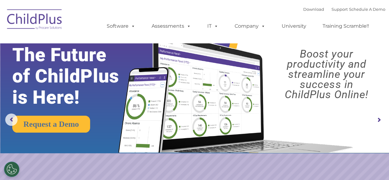  What do you see at coordinates (345, 26) in the screenshot?
I see `a: Training Scramble!!` at bounding box center [345, 26].